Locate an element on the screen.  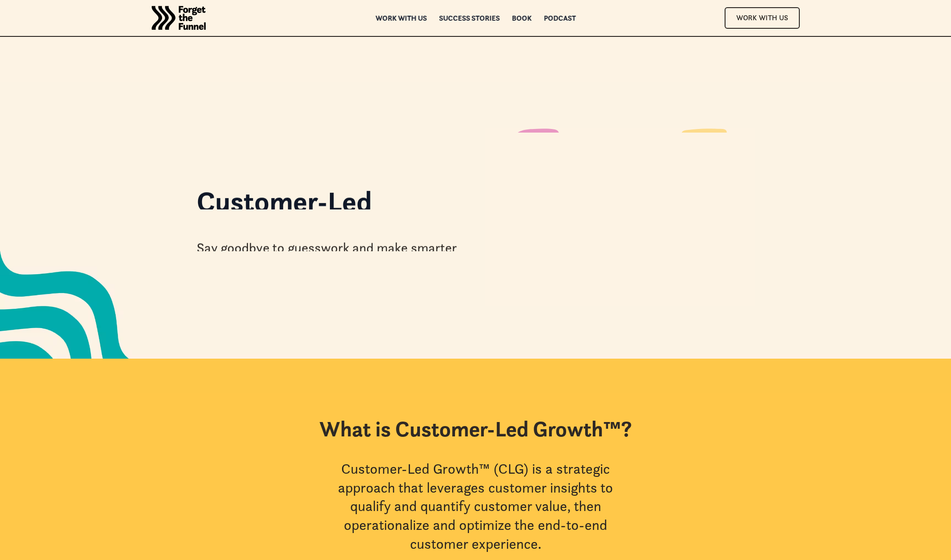
div: Podcast is located at coordinates (560, 18).